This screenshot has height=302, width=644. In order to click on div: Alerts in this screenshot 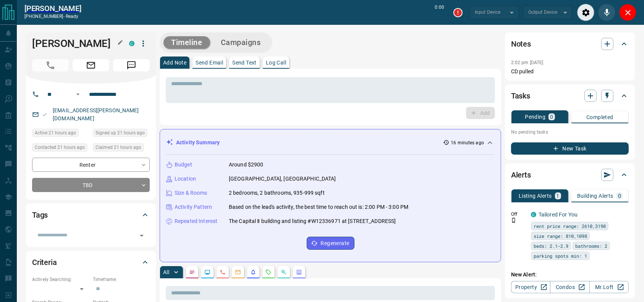, I will do `click(570, 175)`.